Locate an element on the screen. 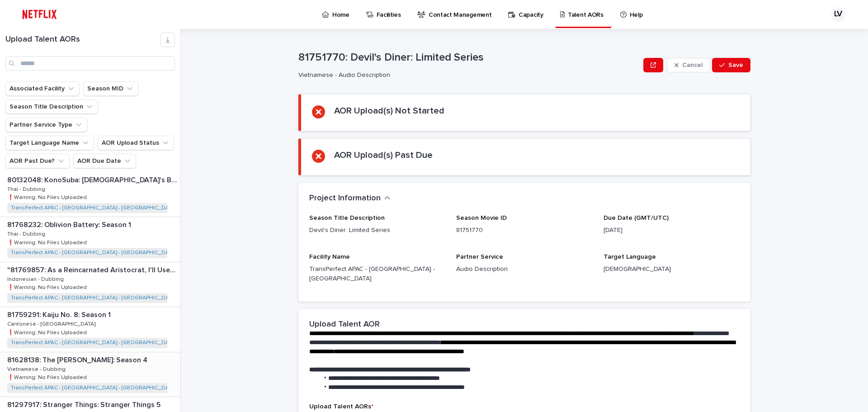  button: Associated Facility is located at coordinates (43, 89).